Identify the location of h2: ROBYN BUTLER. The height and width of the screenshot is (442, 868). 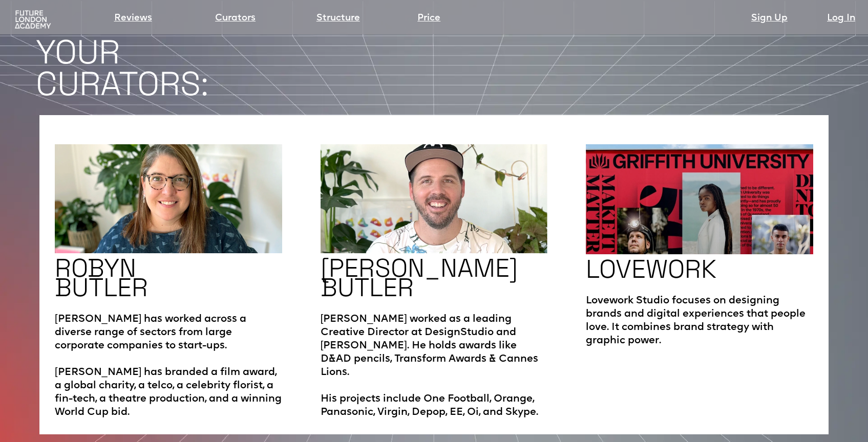
(101, 278).